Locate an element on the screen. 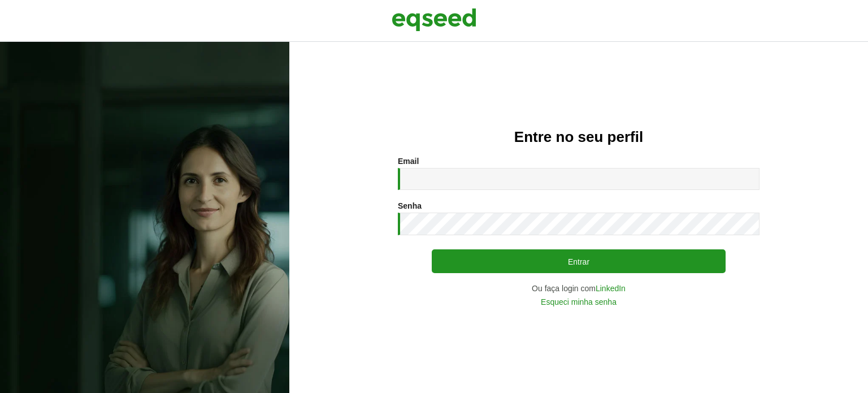 The image size is (868, 393). a: LinkedIn is located at coordinates (610, 288).